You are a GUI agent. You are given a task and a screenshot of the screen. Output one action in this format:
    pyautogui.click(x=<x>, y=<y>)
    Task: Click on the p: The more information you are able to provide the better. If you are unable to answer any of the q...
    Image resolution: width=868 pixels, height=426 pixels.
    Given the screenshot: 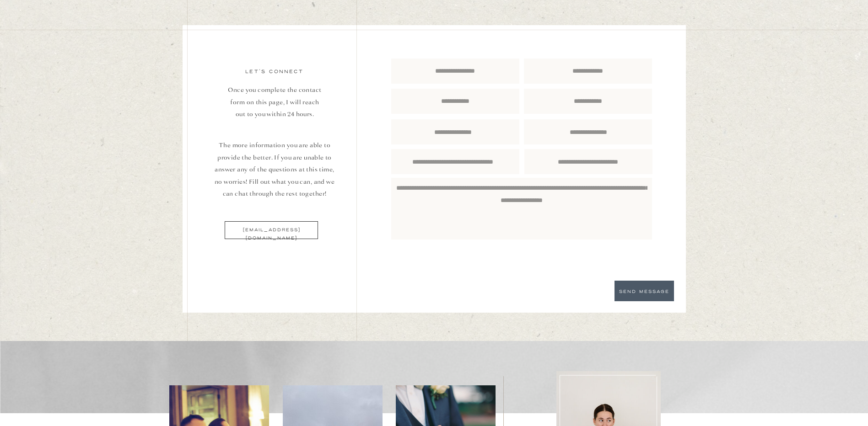 What is the action you would take?
    pyautogui.click(x=274, y=174)
    